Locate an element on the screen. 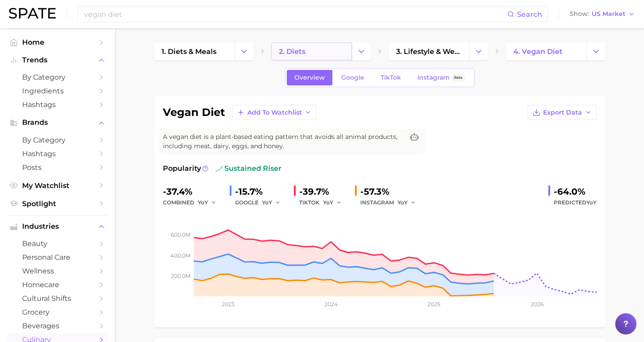  span: 1. diets & meals is located at coordinates (189, 51).